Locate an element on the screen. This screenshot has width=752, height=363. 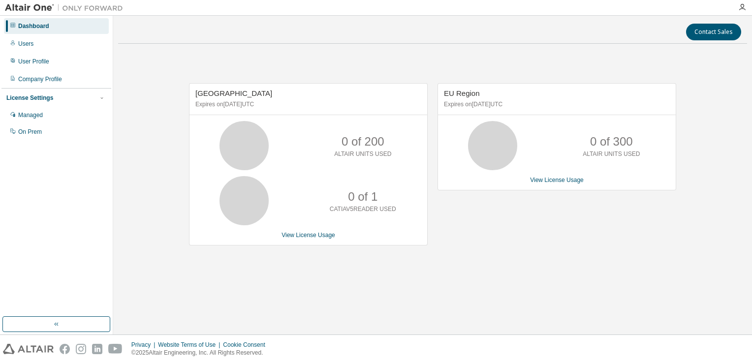
p: © 2025 Altair Engineering, Inc. All Rights Reserved. is located at coordinates (201, 353).